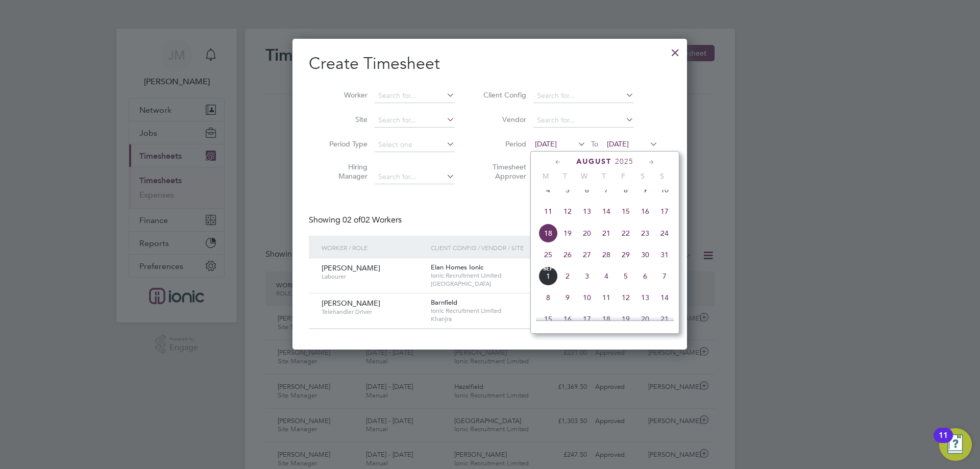 The image size is (980, 469). What do you see at coordinates (344, 95) in the screenshot?
I see `label: Worker` at bounding box center [344, 95].